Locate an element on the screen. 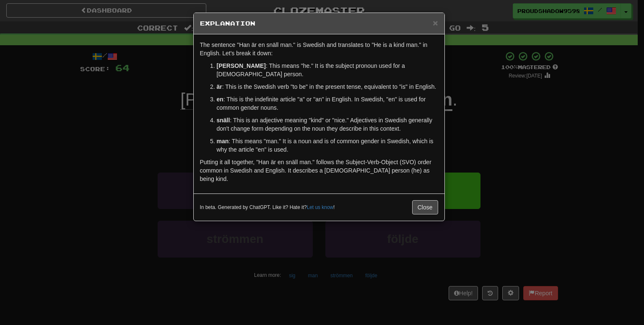 This screenshot has height=325, width=644. p: : This is the indefinite article "a" or "an" in English. In Swedish, "en" is used for common gend... is located at coordinates (328, 104).